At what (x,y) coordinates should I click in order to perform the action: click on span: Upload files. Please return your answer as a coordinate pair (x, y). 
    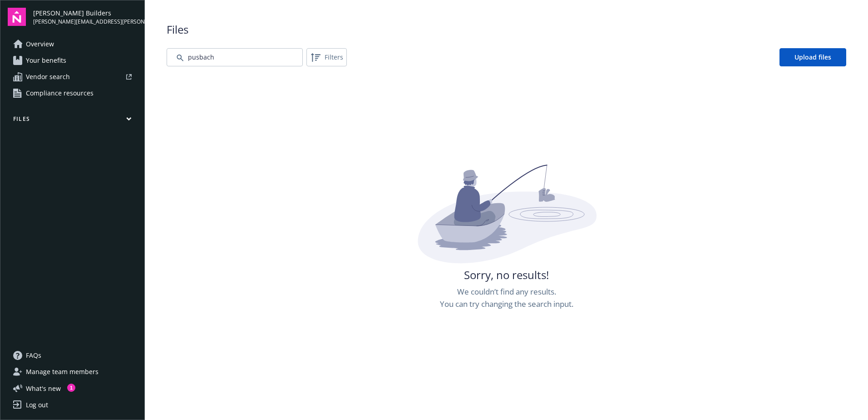
    Looking at the image, I should click on (813, 57).